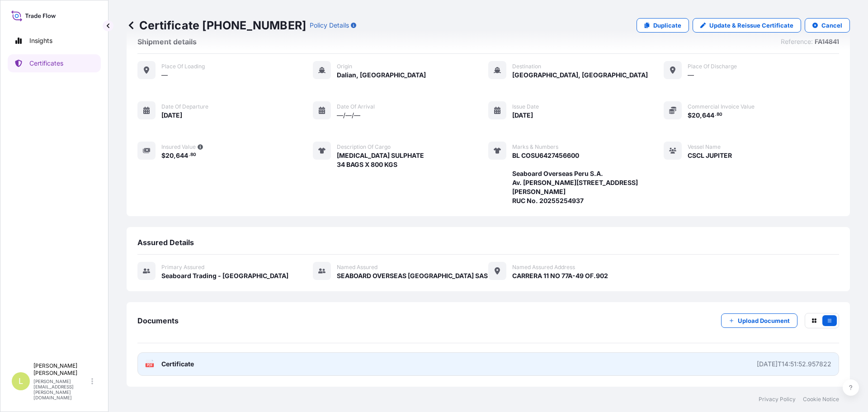 The width and height of the screenshot is (868, 412). Describe the element at coordinates (356, 107) in the screenshot. I see `span: Date of arrival` at that location.